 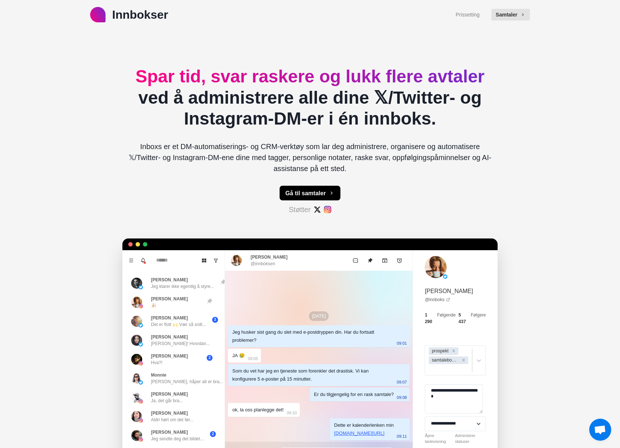 What do you see at coordinates (300, 210) in the screenshot?
I see `font: Støtter` at bounding box center [300, 210].